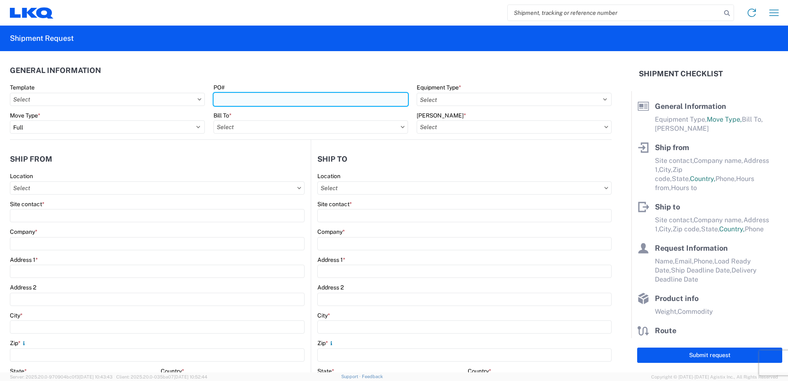  Describe the element at coordinates (752, 119) in the screenshot. I see `span: Bill To,` at that location.